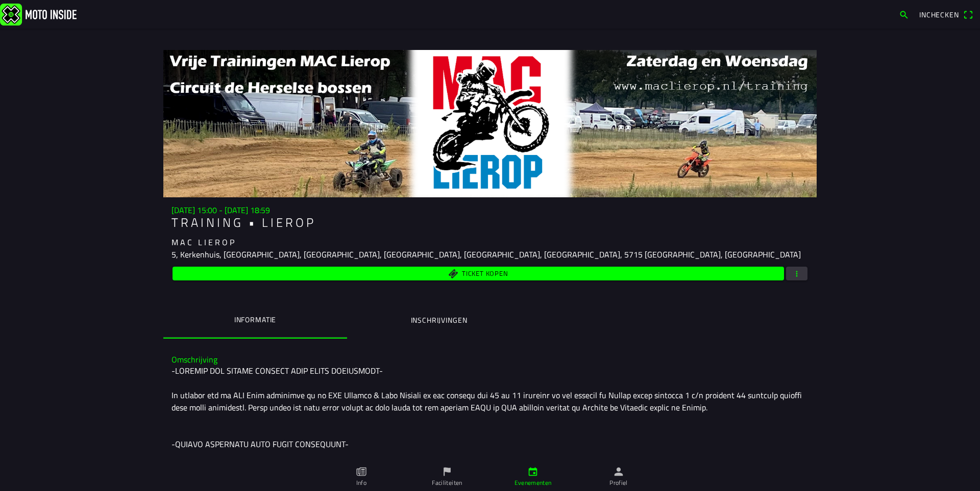 The image size is (980, 491). I want to click on ion-label: Inschrijvingen, so click(439, 320).